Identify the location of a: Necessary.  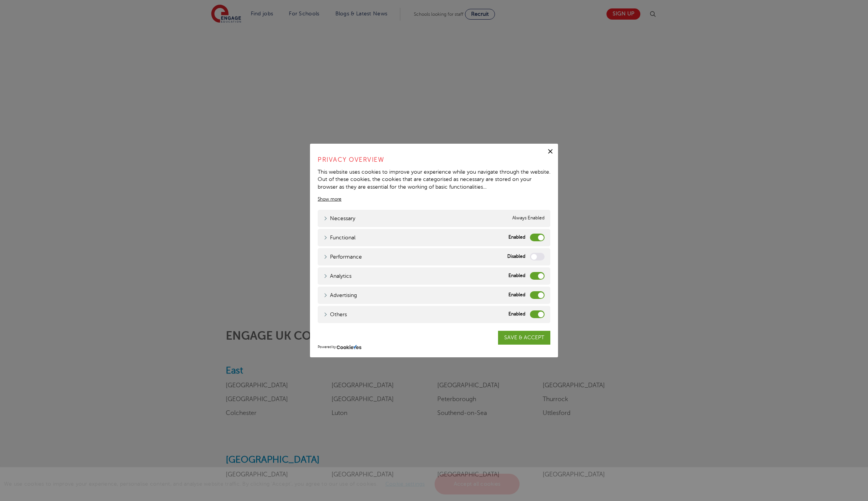
(339, 218).